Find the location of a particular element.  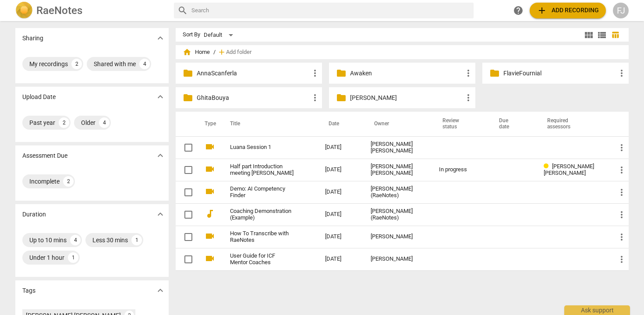

div: Past year is located at coordinates (42, 123).